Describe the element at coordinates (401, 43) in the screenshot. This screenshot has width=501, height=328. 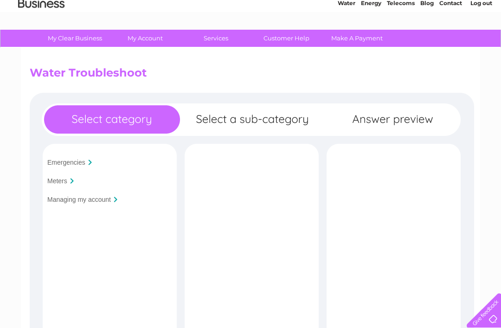
I see `a: Telecoms` at that location.